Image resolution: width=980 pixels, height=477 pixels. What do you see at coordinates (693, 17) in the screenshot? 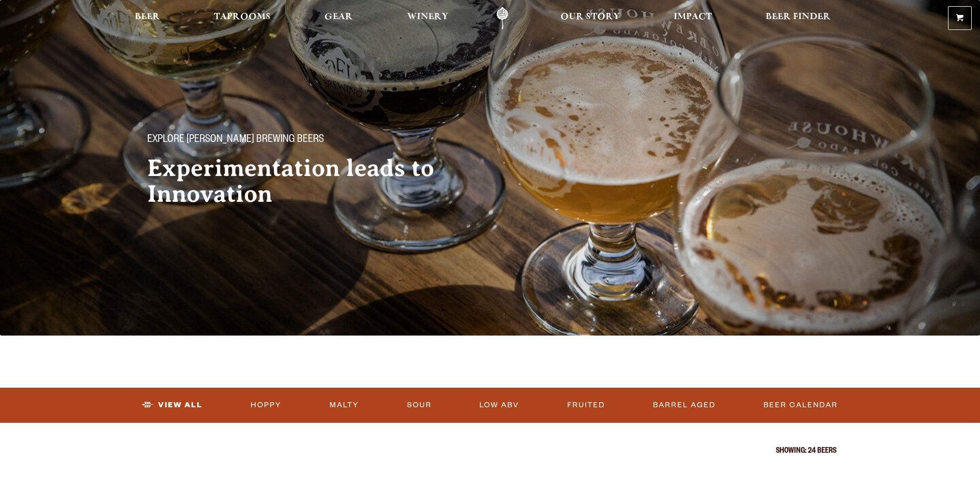
I see `span: Impact` at bounding box center [693, 17].